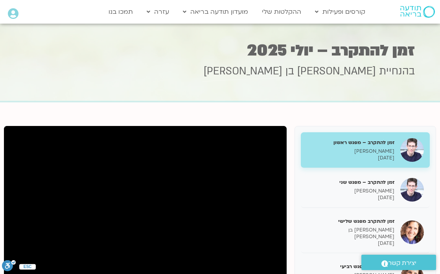 The height and width of the screenshot is (274, 440). What do you see at coordinates (398, 262) in the screenshot?
I see `a: יצירת קשר` at bounding box center [398, 262].